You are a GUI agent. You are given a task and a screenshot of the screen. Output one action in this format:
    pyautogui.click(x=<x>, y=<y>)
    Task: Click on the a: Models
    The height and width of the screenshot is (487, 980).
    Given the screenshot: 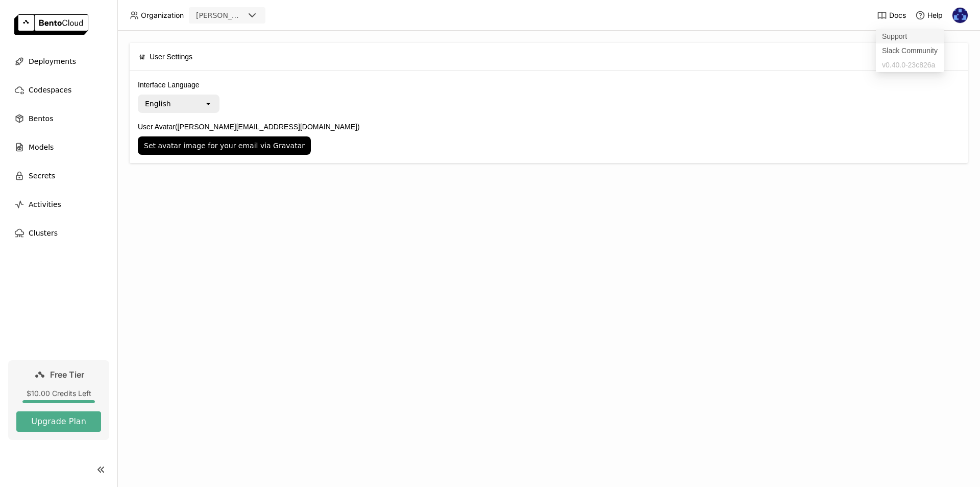 What is the action you would take?
    pyautogui.click(x=59, y=147)
    